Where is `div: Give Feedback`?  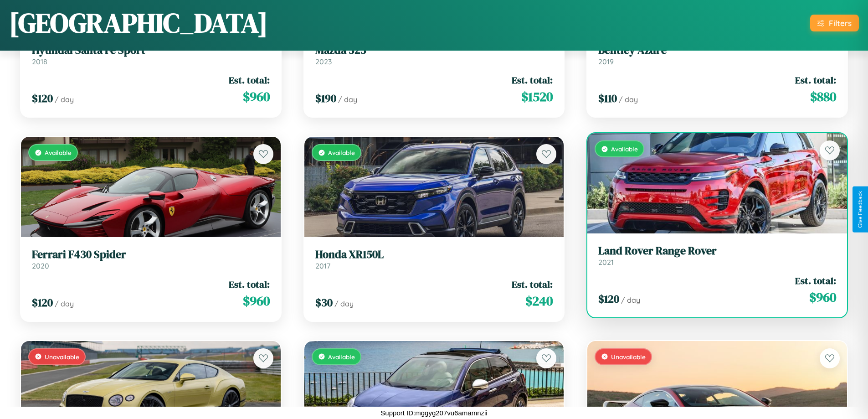 div: Give Feedback is located at coordinates (861, 209).